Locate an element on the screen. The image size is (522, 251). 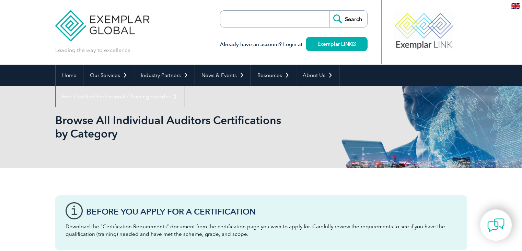
a: Find Certified Professional / Training Provider is located at coordinates (120, 96).